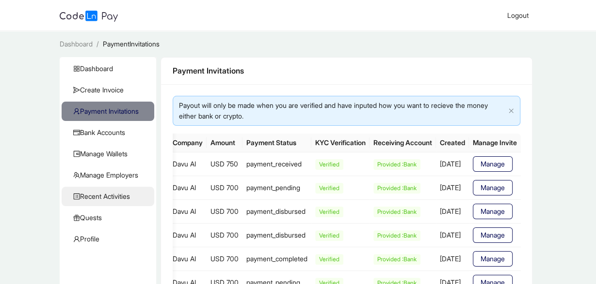  I want to click on img: logo, so click(89, 16).